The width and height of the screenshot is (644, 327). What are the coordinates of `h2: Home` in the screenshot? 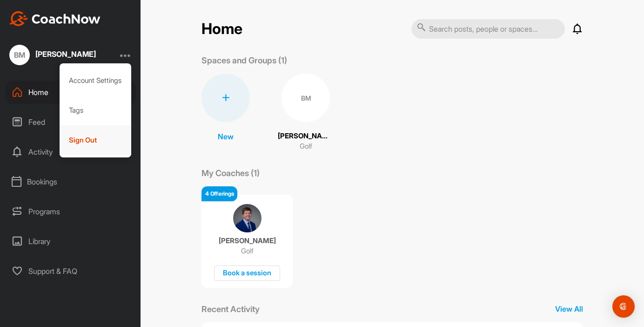 It's located at (222, 29).